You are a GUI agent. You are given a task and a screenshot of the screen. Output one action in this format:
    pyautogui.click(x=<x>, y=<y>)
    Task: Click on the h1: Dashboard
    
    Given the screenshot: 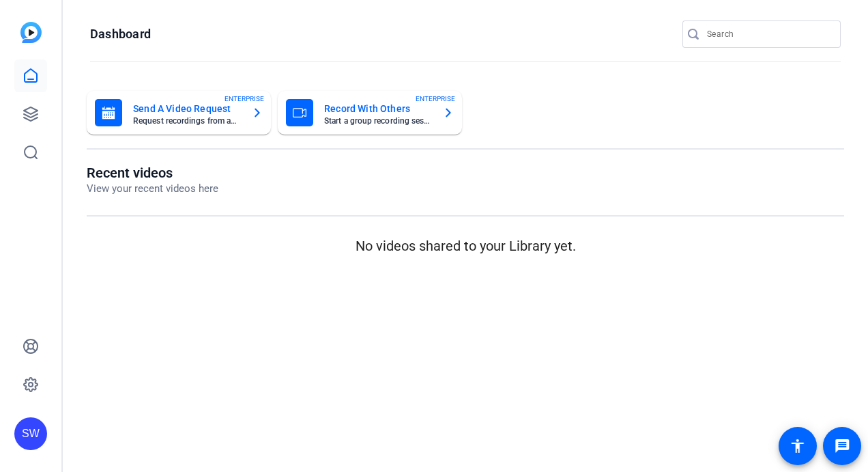 What is the action you would take?
    pyautogui.click(x=120, y=34)
    